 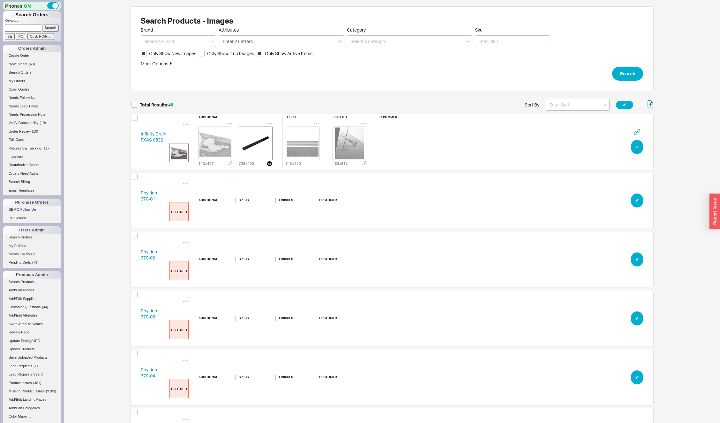 What do you see at coordinates (32, 383) in the screenshot?
I see `a: Product Issues(481)` at bounding box center [32, 383].